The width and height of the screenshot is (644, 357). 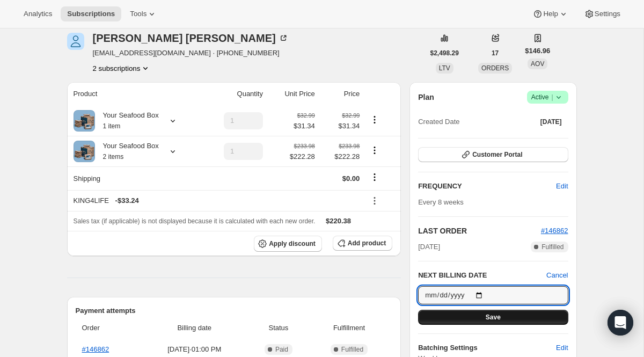 What do you see at coordinates (113, 157) in the screenshot?
I see `small: 2 items` at bounding box center [113, 157].